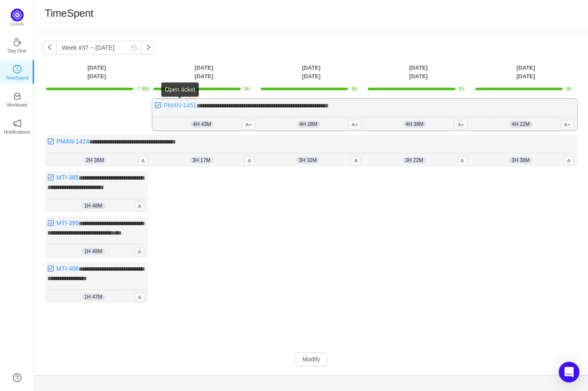 Image resolution: width=588 pixels, height=391 pixels. What do you see at coordinates (308, 124) in the screenshot?
I see `span: 4h 28m` at bounding box center [308, 124].